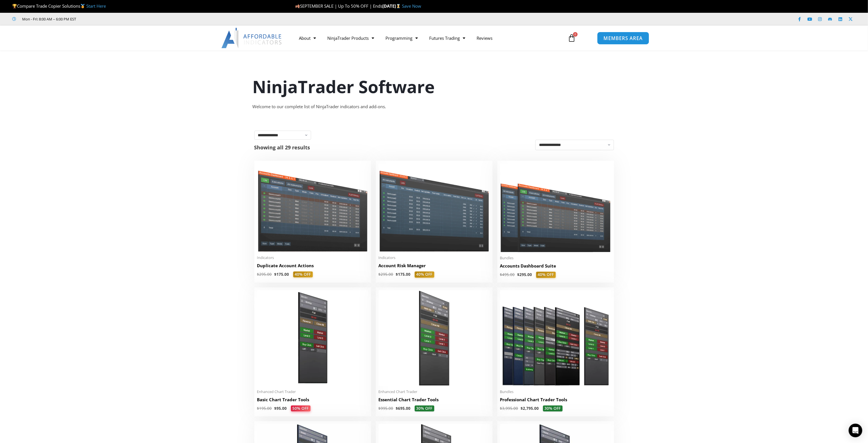  Describe the element at coordinates (265, 409) in the screenshot. I see `bdi: 195.00` at that location.